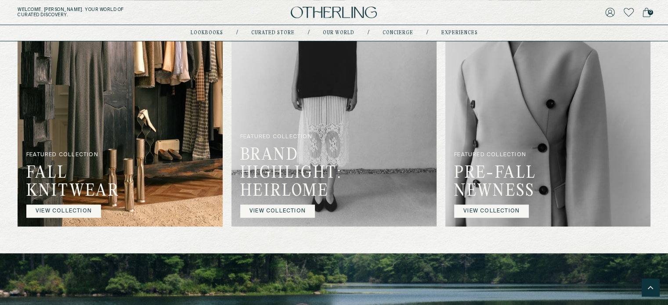 The image size is (668, 305). I want to click on a: lookbooks, so click(207, 33).